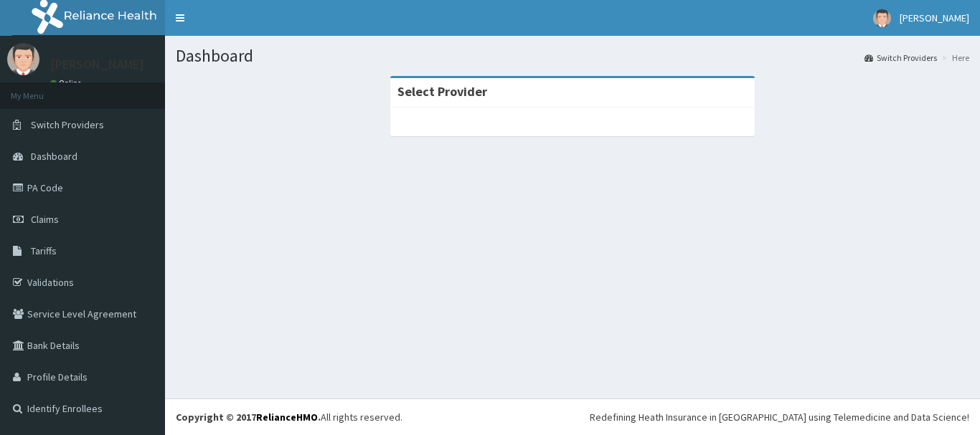  I want to click on a: Switch Providers, so click(900, 57).